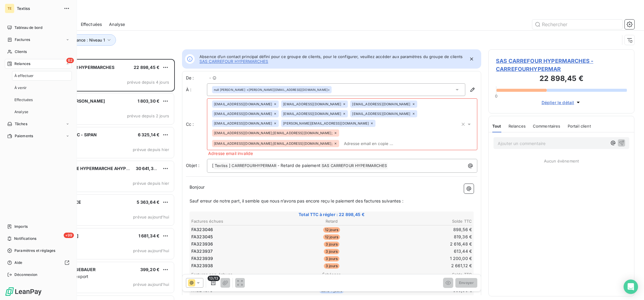 Image resolution: width=644 pixels, height=300 pixels. I want to click on th: Échéance, so click(331, 274).